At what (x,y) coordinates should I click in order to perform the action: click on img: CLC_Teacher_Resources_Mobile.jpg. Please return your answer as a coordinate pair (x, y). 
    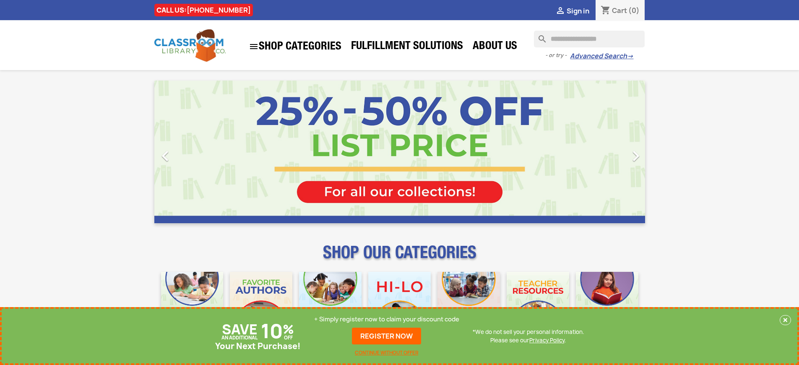
    Looking at the image, I should click on (538, 303).